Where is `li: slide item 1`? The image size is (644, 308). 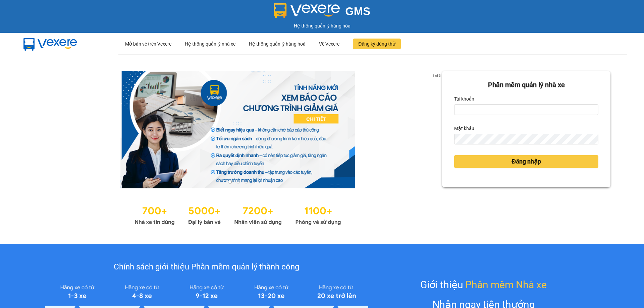
li: slide item 1 is located at coordinates (230, 182).